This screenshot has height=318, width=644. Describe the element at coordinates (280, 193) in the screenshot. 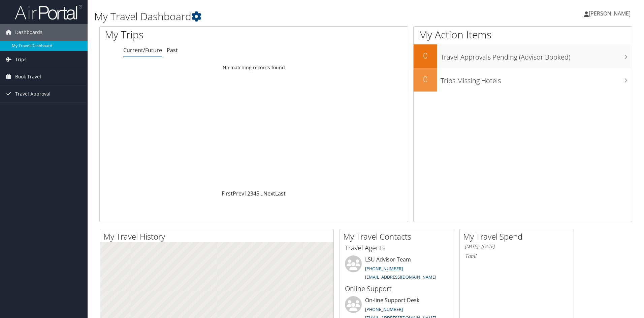

I see `a: Last` at that location.